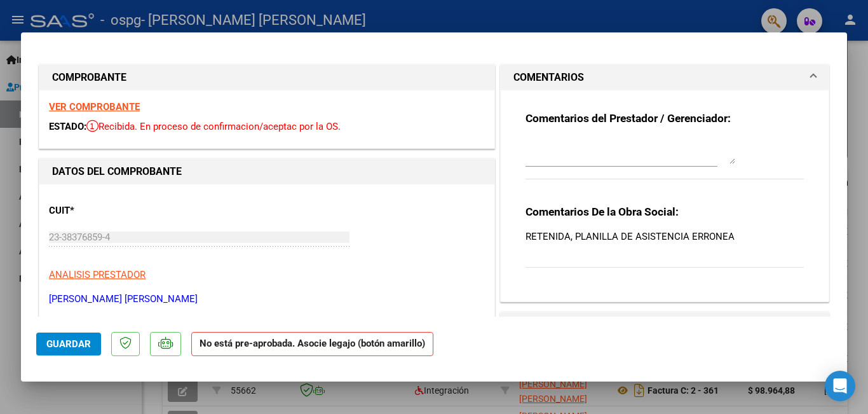  Describe the element at coordinates (94, 107) in the screenshot. I see `strong: VER COMPROBANTE` at that location.